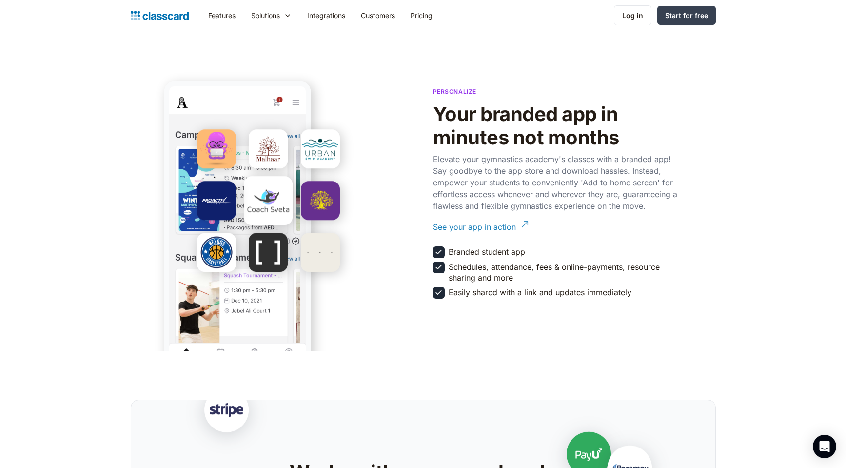 The image size is (846, 468). I want to click on p: Personalize, so click(455, 91).